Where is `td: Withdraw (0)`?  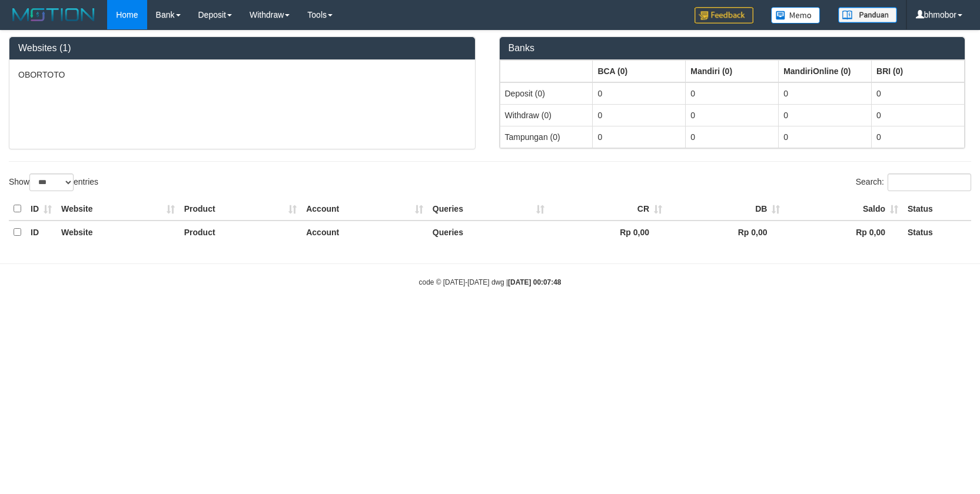
td: Withdraw (0) is located at coordinates (546, 115).